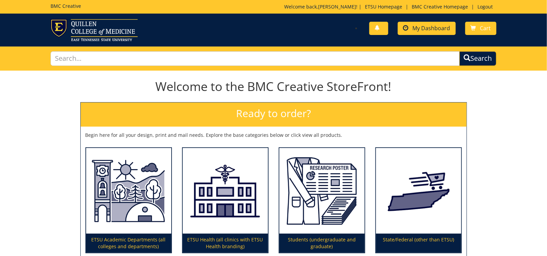  I want to click on h1: Welcome to the BMC Creative StoreFront!, so click(274, 86).